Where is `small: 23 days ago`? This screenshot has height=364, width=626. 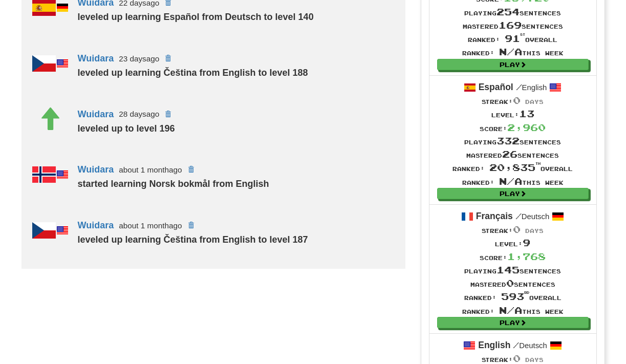
small: 23 days ago is located at coordinates (139, 58).